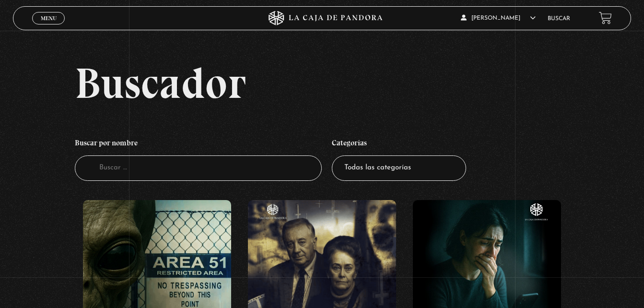  What do you see at coordinates (605, 17) in the screenshot?
I see `a: View your shopping cart` at bounding box center [605, 17].